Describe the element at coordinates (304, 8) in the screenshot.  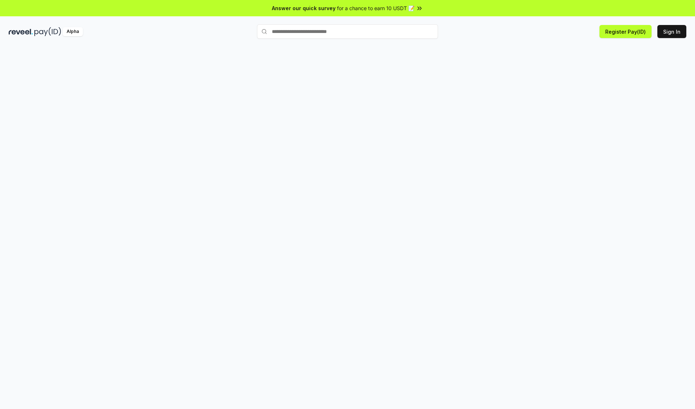
I see `span: Answer our quick survey` at that location.